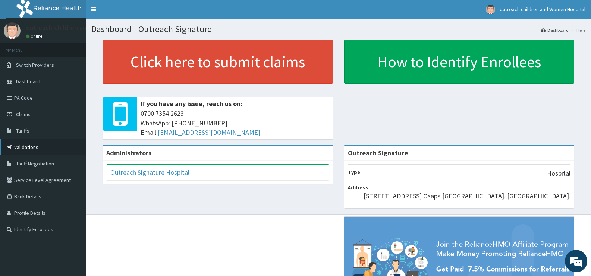 The width and height of the screenshot is (591, 276). I want to click on strong: Outreach Signature, so click(378, 153).